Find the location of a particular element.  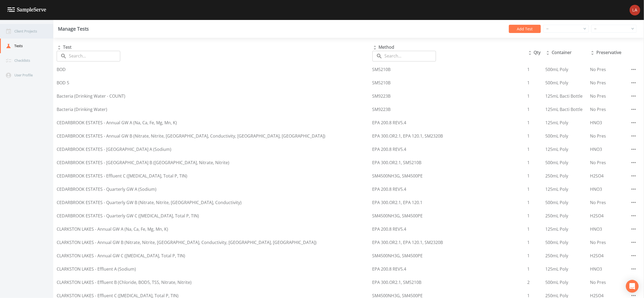

div: Manage Tests is located at coordinates (74, 29).